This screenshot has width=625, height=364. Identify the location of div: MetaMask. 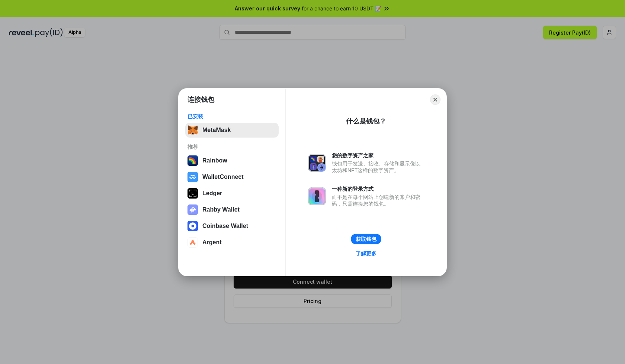
(216, 130).